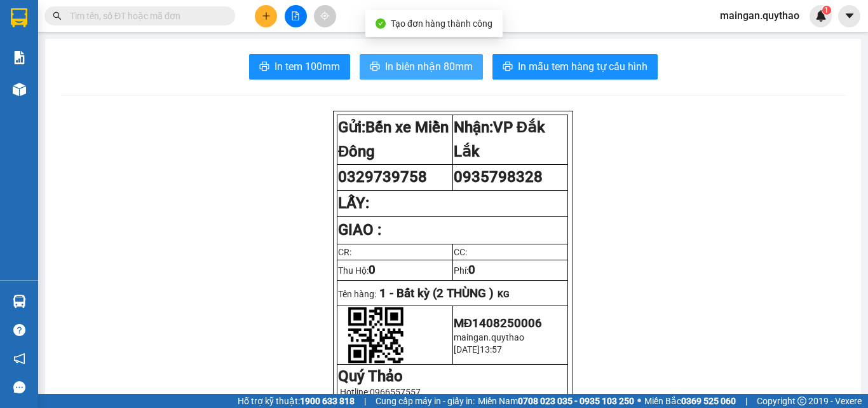 The image size is (868, 408). What do you see at coordinates (510, 270) in the screenshot?
I see `td: Phí:` at bounding box center [510, 270].